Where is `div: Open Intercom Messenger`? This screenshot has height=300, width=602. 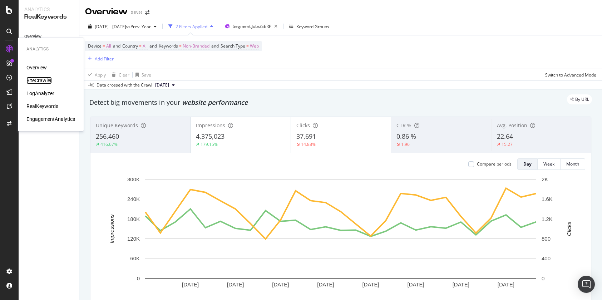
div: Open Intercom Messenger is located at coordinates (587, 284).